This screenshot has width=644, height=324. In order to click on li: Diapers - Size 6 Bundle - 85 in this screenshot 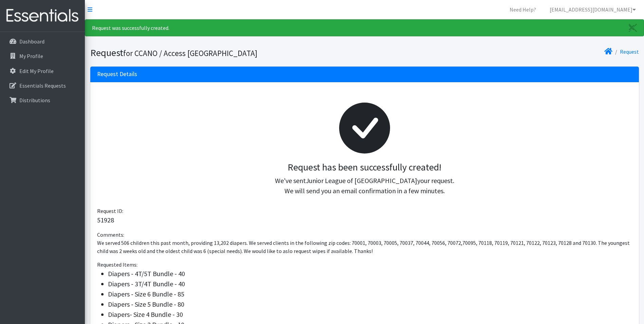, I will do `click(370, 295)`.